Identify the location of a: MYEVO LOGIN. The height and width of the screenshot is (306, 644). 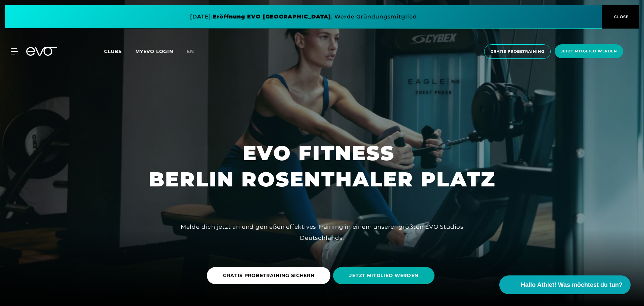
(154, 51).